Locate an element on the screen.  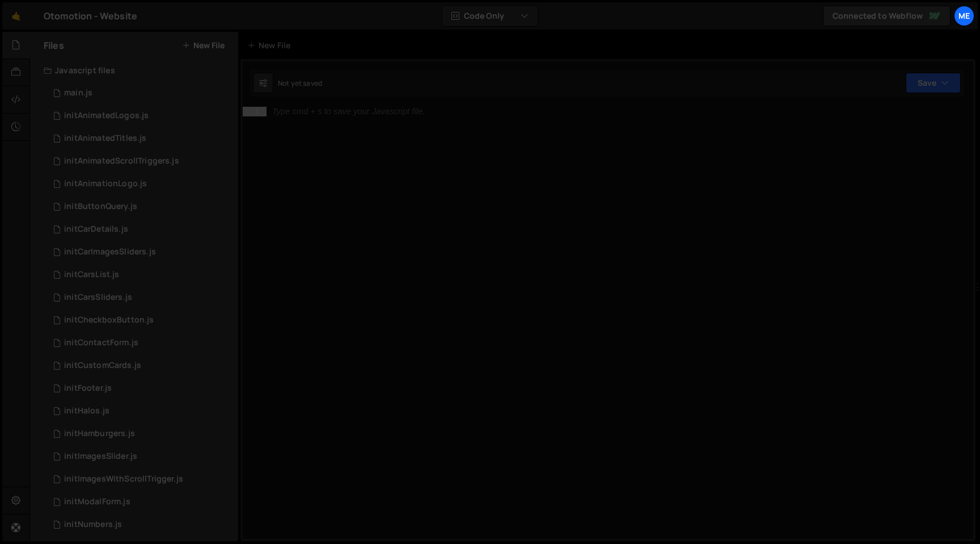
div: main.js is located at coordinates (78, 93).